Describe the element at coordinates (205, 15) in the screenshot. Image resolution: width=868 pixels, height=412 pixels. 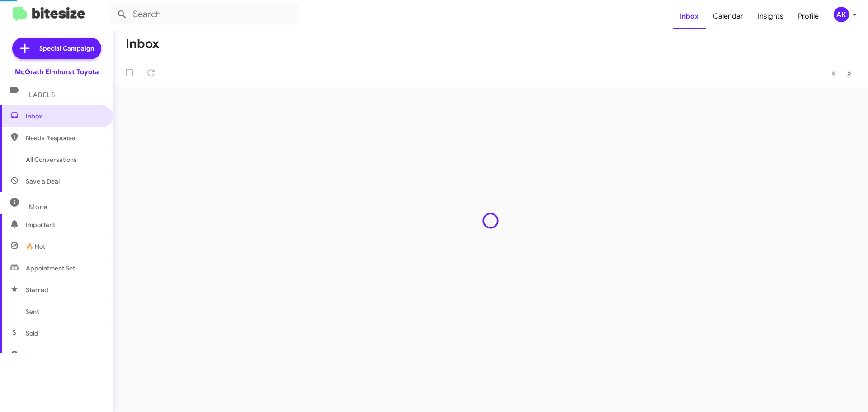
I see `input: Search` at that location.